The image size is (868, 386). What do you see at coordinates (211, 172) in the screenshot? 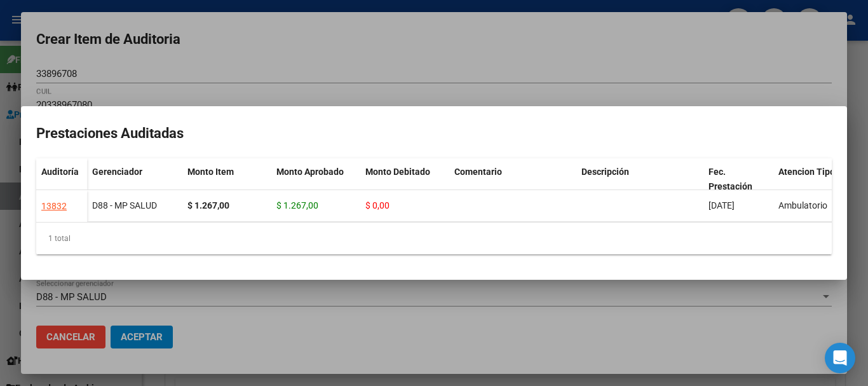
I see `span: Monto Item` at bounding box center [211, 172].